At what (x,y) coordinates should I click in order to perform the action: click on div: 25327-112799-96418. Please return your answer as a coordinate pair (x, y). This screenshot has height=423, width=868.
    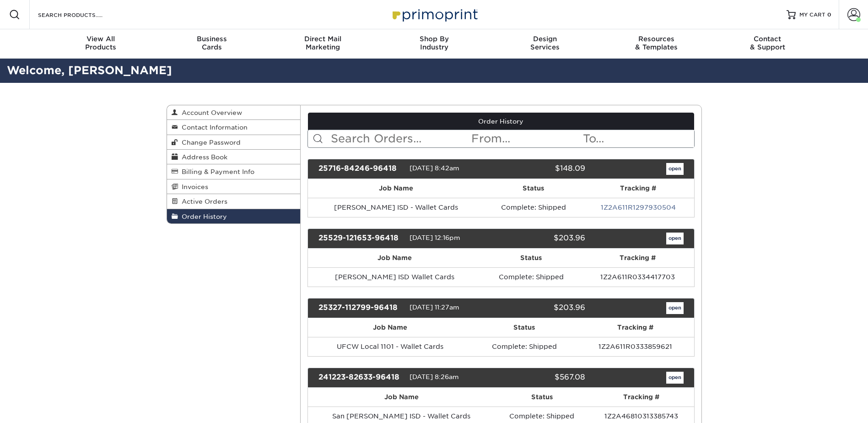
    Looking at the image, I should click on (360, 308).